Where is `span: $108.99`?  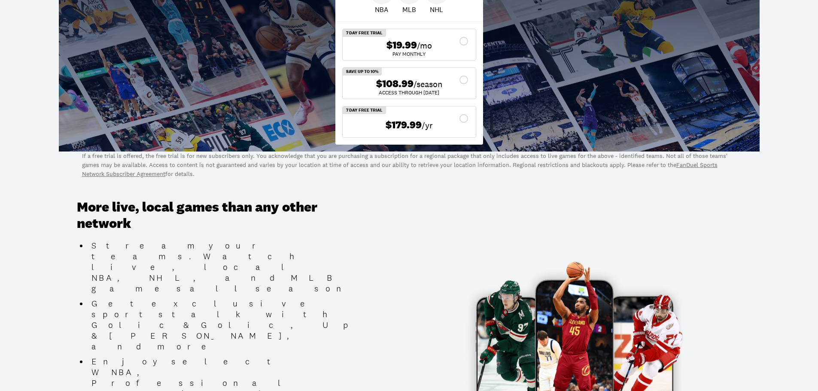
span: $108.99 is located at coordinates (394, 84).